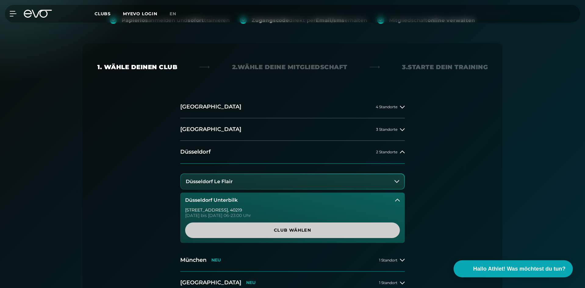  What do you see at coordinates (292, 230) in the screenshot?
I see `span: Club wählen` at bounding box center [292, 230].